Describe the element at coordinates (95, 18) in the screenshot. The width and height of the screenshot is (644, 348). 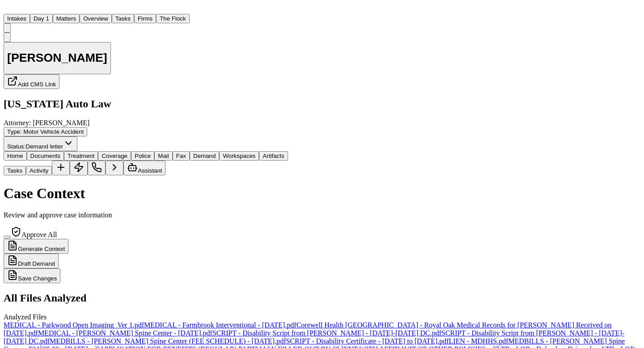
I see `a: Overview` at that location.